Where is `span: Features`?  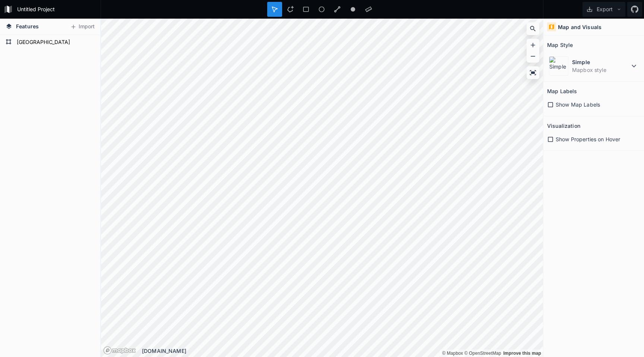
span: Features is located at coordinates (27, 26).